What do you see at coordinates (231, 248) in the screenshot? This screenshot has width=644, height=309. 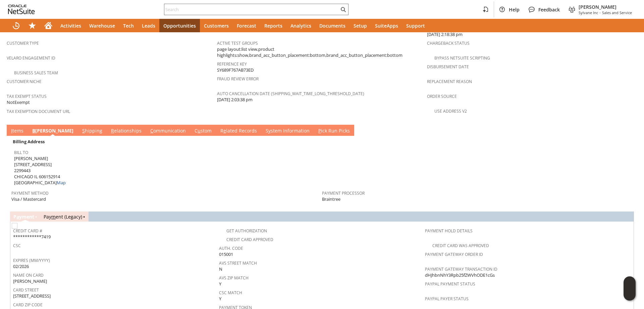 I see `a: Auth. Code` at bounding box center [231, 248].